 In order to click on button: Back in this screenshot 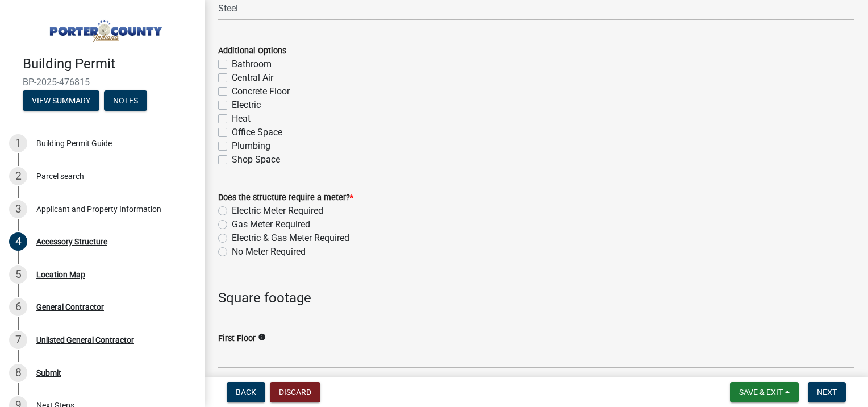, I will do `click(246, 392)`.